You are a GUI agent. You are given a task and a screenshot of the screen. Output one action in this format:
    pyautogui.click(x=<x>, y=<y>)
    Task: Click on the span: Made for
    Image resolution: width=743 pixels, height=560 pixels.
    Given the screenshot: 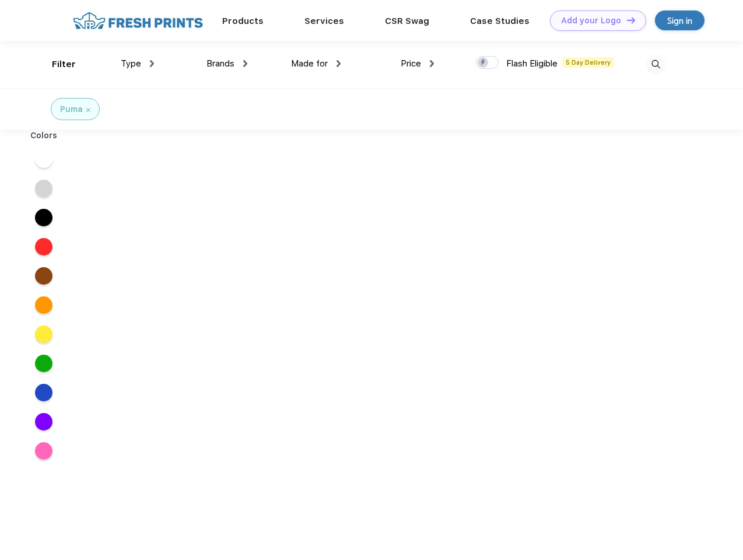 What is the action you would take?
    pyautogui.click(x=309, y=63)
    